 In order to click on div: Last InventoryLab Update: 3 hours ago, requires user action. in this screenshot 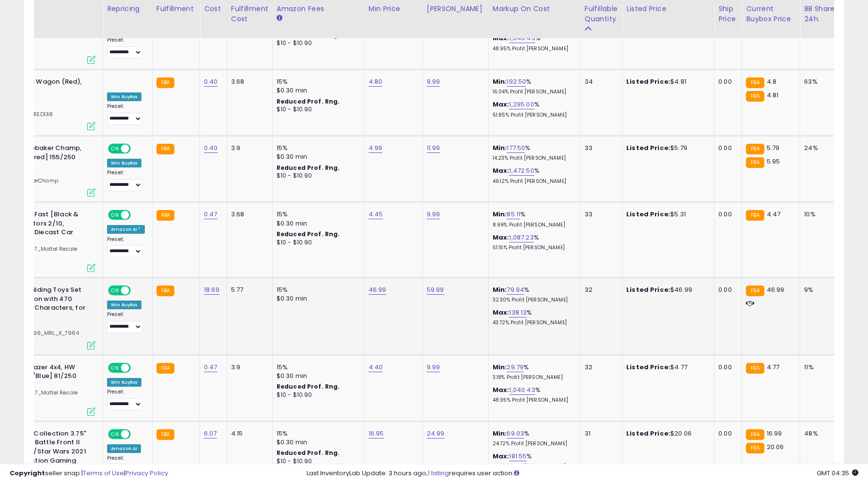, I will do `click(582, 473)`.